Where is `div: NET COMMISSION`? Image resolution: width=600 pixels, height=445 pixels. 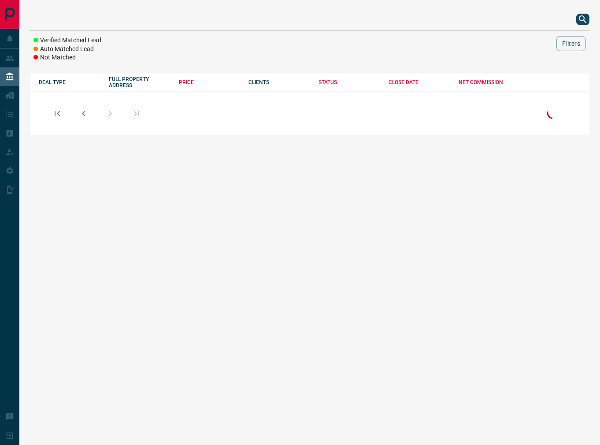
div: NET COMMISSION is located at coordinates (489, 82).